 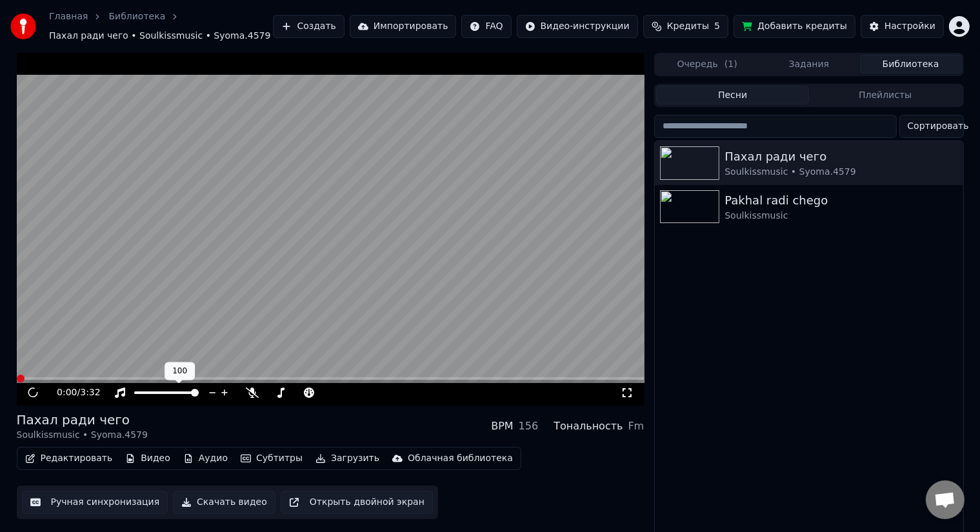 I want to click on div: Облачная библиотека, so click(x=460, y=459).